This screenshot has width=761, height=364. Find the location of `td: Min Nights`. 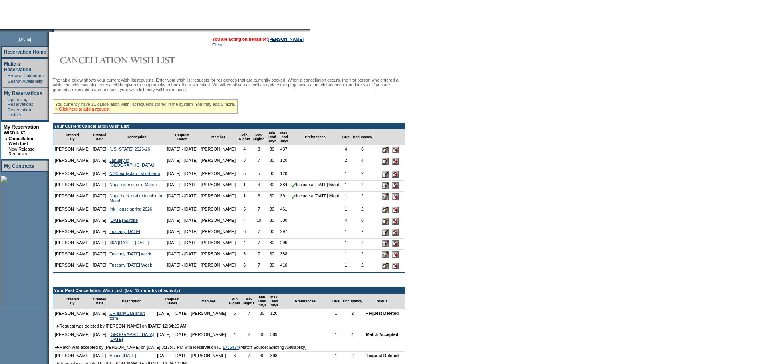

td: Min Nights is located at coordinates (244, 137).